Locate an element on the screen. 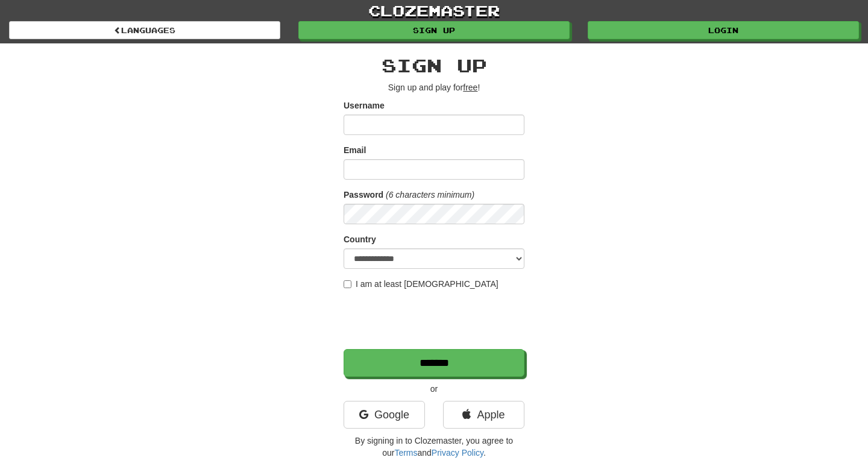 The image size is (868, 469). u: free is located at coordinates (470, 88).